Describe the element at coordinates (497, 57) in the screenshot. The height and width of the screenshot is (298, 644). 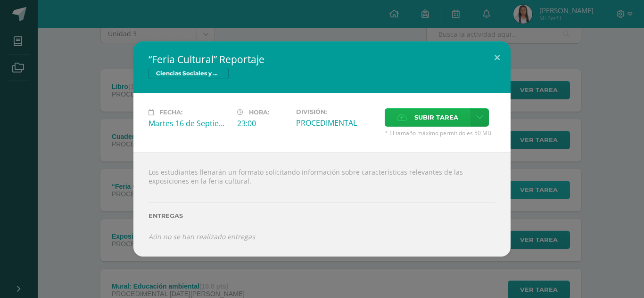
I see `button: Close (Esc)` at that location.